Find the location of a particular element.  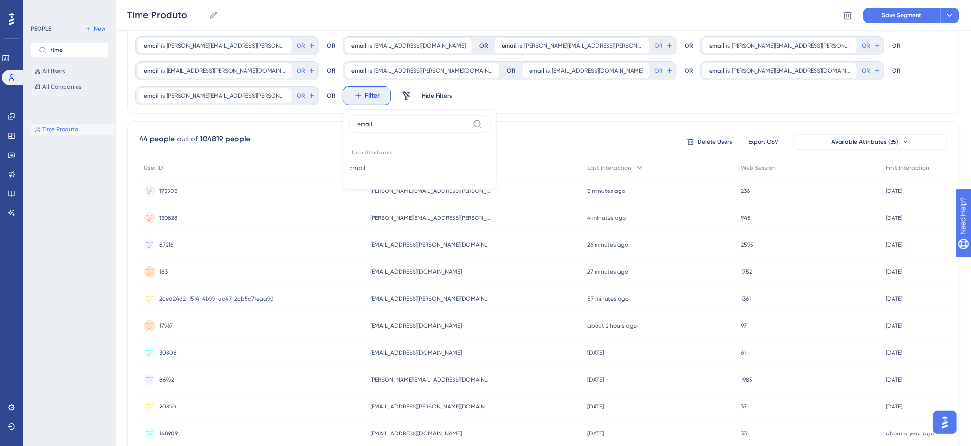

span: 61 is located at coordinates (744, 353).